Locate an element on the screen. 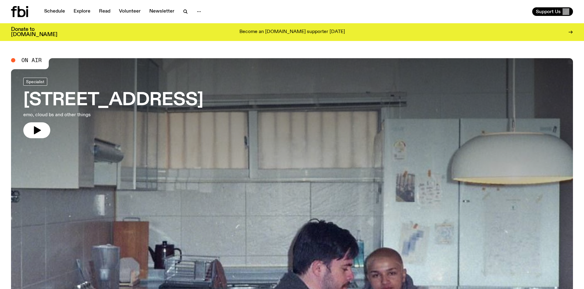  span: Support Us is located at coordinates (548, 12).